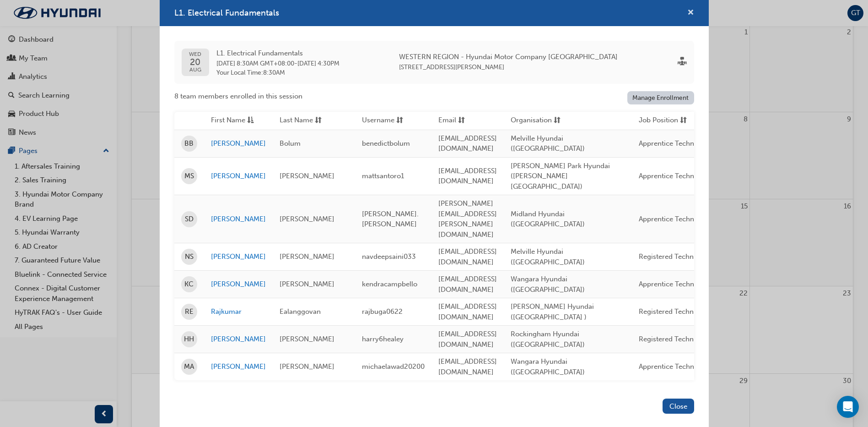 This screenshot has height=427, width=868. I want to click on span: KC, so click(189, 284).